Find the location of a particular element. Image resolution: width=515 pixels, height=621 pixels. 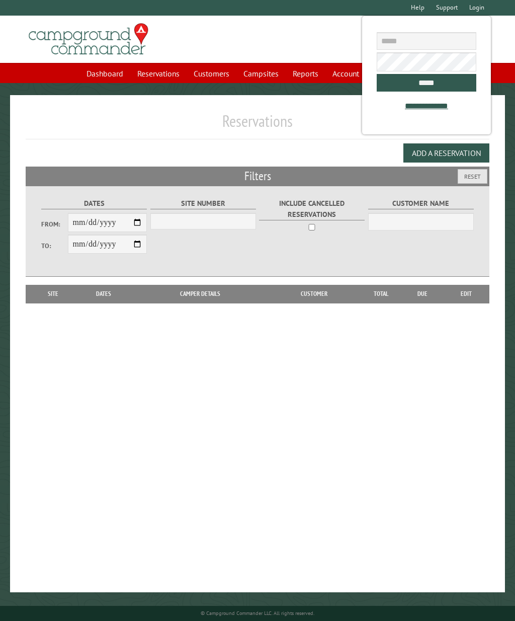

th: Site is located at coordinates (53, 294).